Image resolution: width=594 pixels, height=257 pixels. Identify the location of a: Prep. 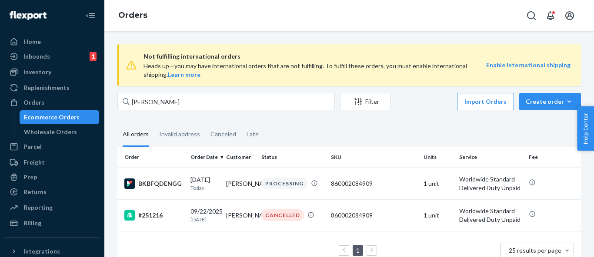
(52, 177).